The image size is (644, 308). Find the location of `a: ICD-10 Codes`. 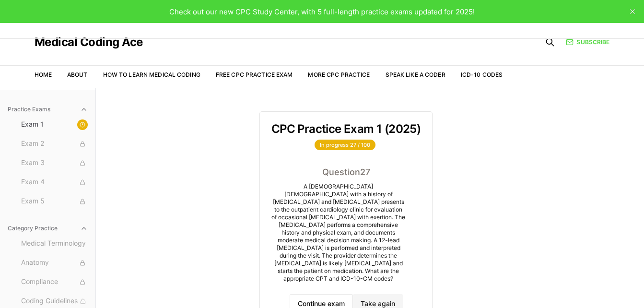

a: ICD-10 Codes is located at coordinates (482, 74).